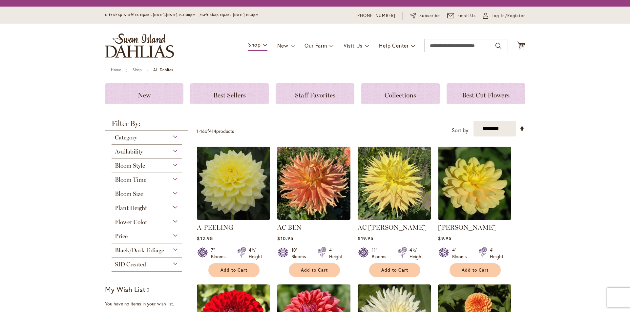 Image resolution: width=630 pixels, height=312 pixels. Describe the element at coordinates (144, 94) in the screenshot. I see `a: New` at that location.